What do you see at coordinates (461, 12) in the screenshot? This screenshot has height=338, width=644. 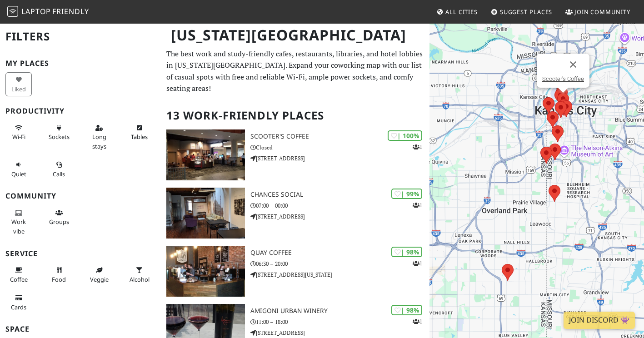 I see `span: All Cities` at bounding box center [461, 12].